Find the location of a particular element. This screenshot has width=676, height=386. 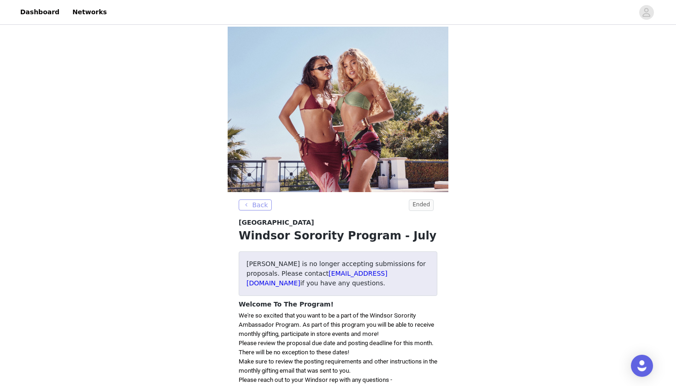

a: Dashboard is located at coordinates (40, 12).